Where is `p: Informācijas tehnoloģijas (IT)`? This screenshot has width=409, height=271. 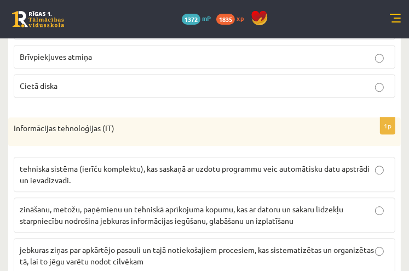
p: Informācijas tehnoloģijas (IT) is located at coordinates (177, 128).